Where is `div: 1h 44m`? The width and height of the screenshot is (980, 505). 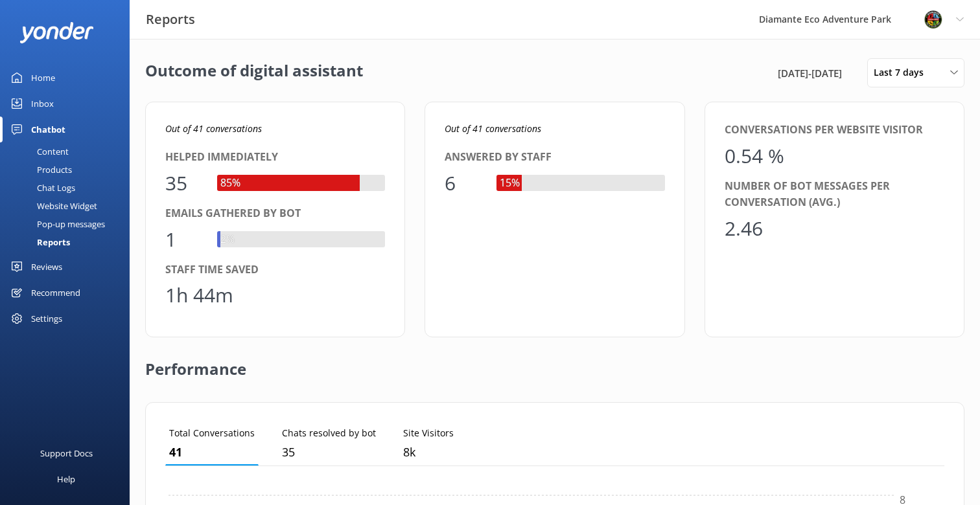 div: 1h 44m is located at coordinates (199, 295).